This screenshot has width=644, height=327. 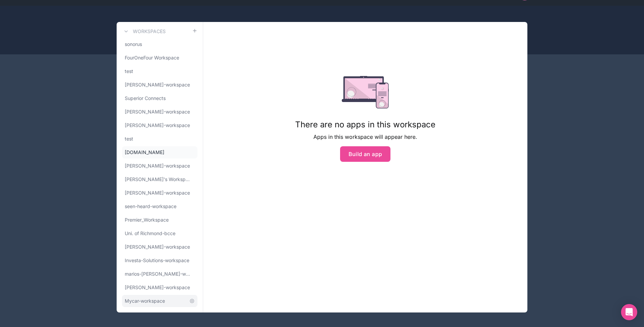 What do you see at coordinates (365, 137) in the screenshot?
I see `p: Apps in this workspace will appear here.` at bounding box center [365, 137].